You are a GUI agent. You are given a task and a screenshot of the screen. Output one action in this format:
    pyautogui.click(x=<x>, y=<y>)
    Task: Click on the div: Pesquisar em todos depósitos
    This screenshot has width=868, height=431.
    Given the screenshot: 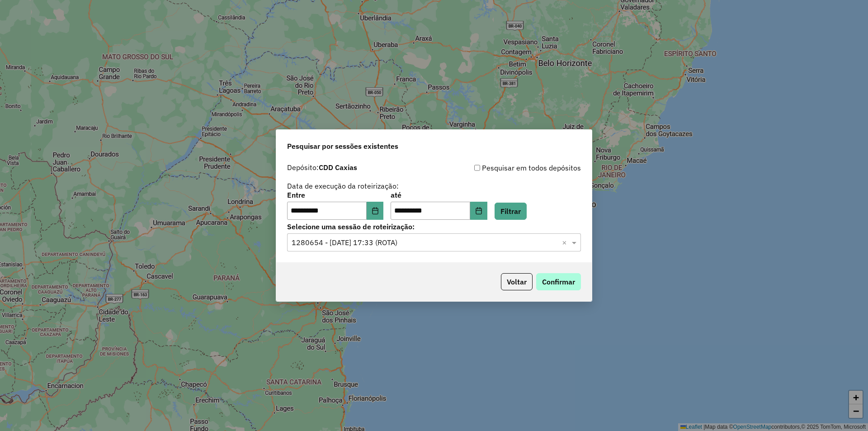 What is the action you would take?
    pyautogui.click(x=507, y=168)
    